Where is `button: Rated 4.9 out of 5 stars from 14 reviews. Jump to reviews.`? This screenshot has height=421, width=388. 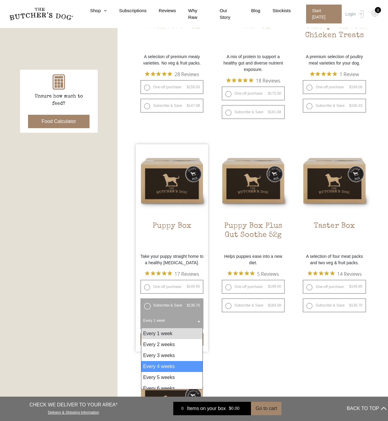
button: Rated 4.9 out of 5 stars from 14 reviews. Jump to reviews. is located at coordinates (334, 274).